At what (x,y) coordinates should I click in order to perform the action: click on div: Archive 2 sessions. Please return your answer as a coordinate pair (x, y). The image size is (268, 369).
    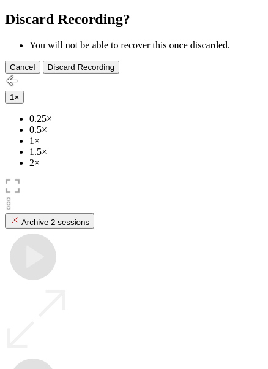
    Looking at the image, I should click on (50, 221).